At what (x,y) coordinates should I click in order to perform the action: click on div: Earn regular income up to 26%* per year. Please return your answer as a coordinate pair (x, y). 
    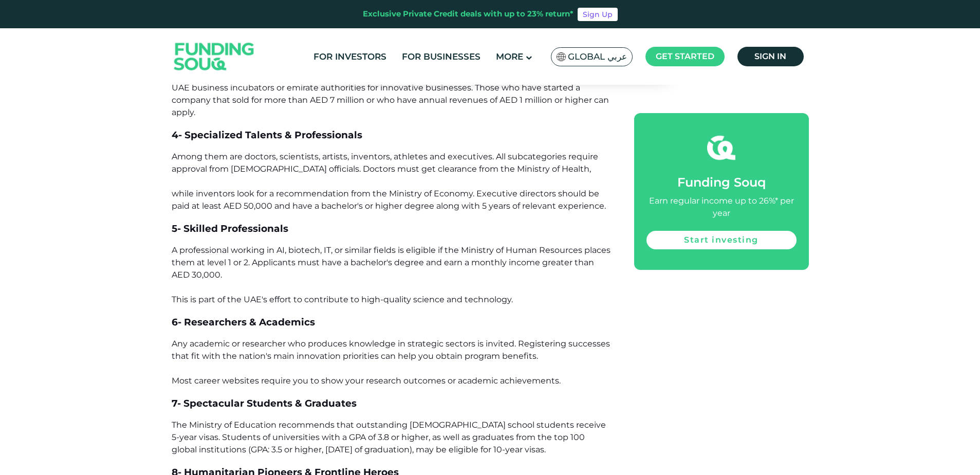
    Looking at the image, I should click on (722, 207).